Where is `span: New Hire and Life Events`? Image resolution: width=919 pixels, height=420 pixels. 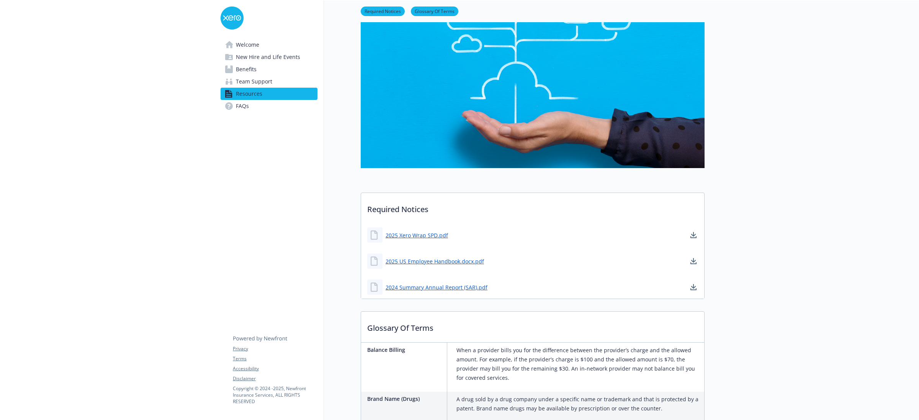 span: New Hire and Life Events is located at coordinates (268, 57).